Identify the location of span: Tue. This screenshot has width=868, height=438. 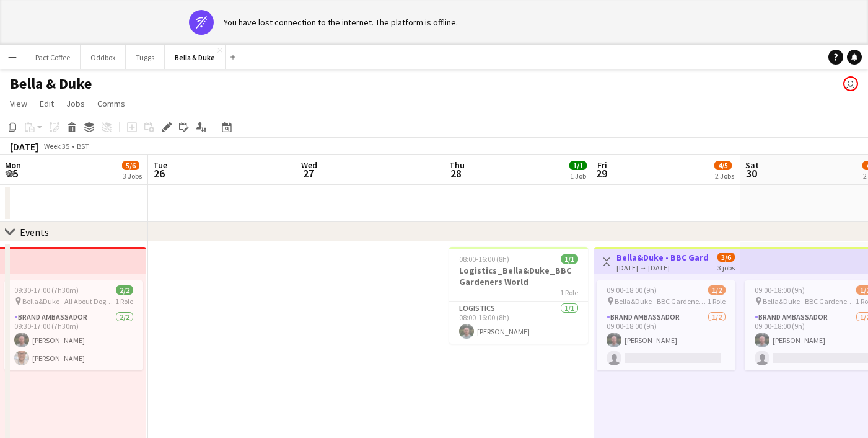
(160, 165).